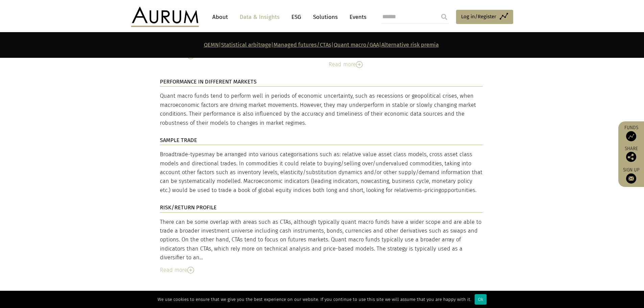 Image resolution: width=644 pixels, height=308 pixels. Describe the element at coordinates (410, 44) in the screenshot. I see `a: Alternative risk premia` at that location.